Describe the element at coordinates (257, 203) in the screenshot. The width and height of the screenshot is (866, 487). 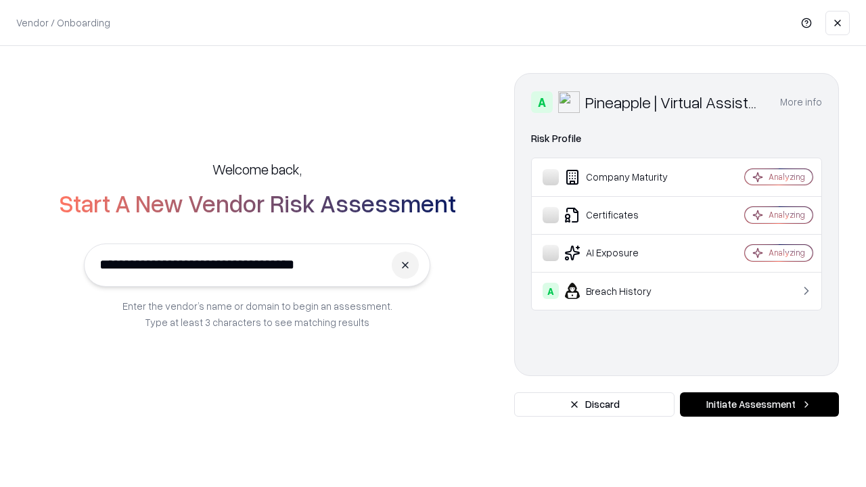
I see `h2: Start A New Vendor Risk Assessment` at that location.